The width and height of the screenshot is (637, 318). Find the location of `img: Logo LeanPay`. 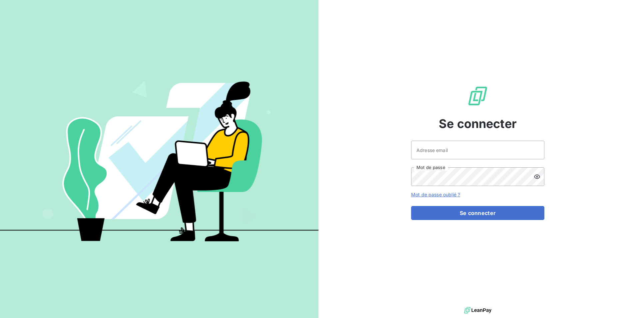

img: Logo LeanPay is located at coordinates (478, 96).